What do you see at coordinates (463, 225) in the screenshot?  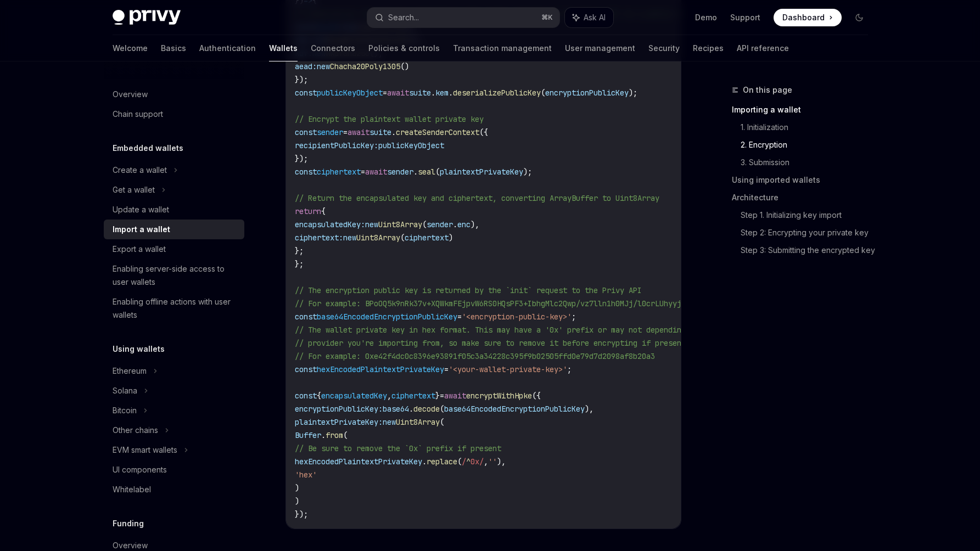 I see `span: enc` at bounding box center [463, 225].